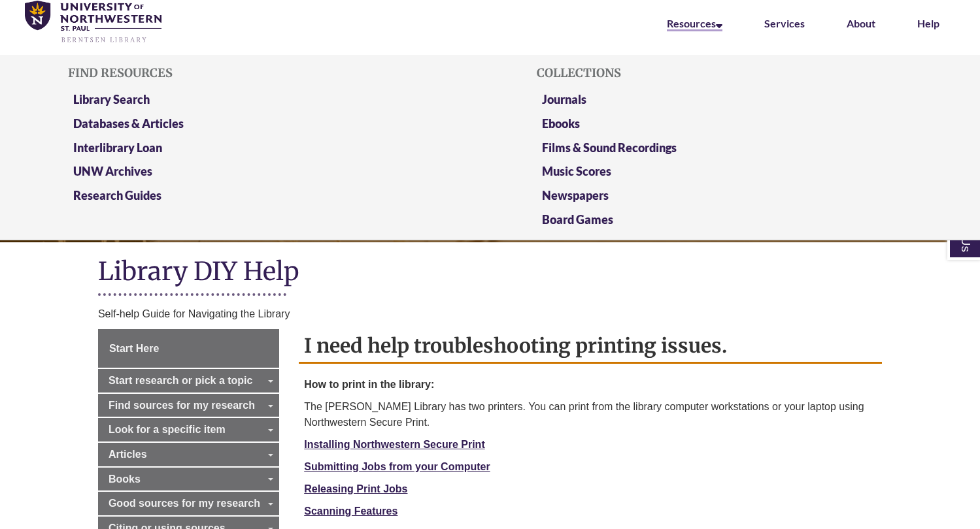 The width and height of the screenshot is (980, 529). I want to click on a: Resources, so click(694, 24).